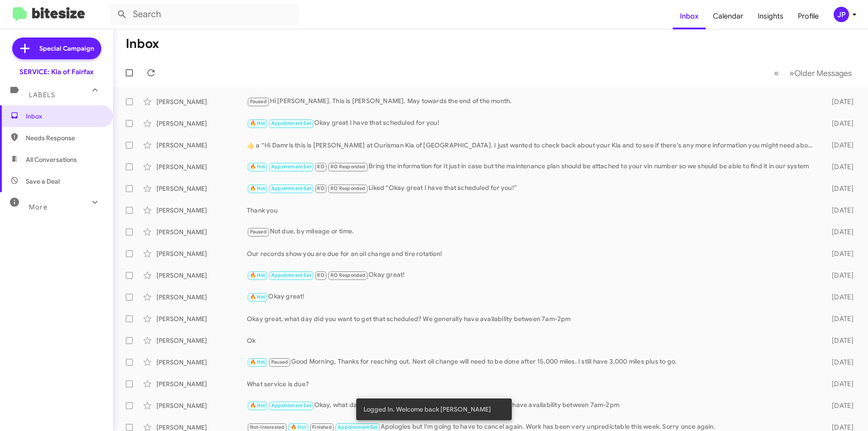 The width and height of the screenshot is (868, 431). Describe the element at coordinates (204, 14) in the screenshot. I see `input: Search` at that location.